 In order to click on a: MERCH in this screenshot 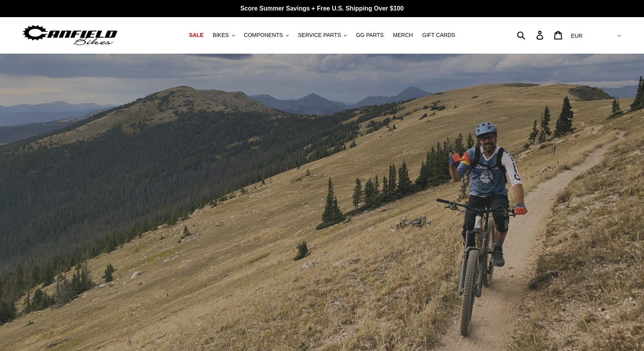, I will do `click(403, 35)`.